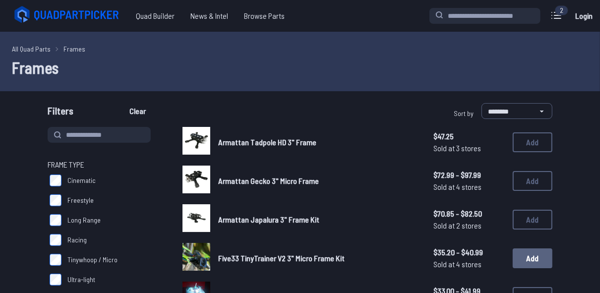 The width and height of the screenshot is (600, 293). What do you see at coordinates (209, 16) in the screenshot?
I see `span: News & Intel` at bounding box center [209, 16].